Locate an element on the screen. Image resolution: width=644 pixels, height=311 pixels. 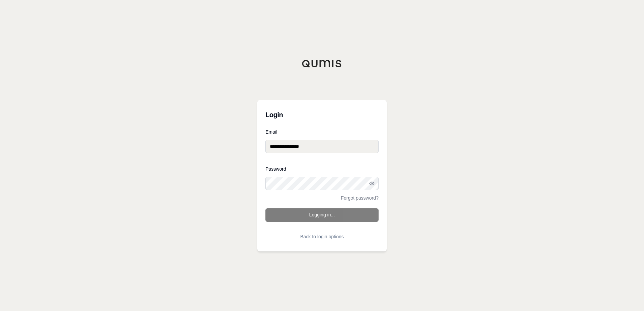
img: Qumis is located at coordinates (322, 64).